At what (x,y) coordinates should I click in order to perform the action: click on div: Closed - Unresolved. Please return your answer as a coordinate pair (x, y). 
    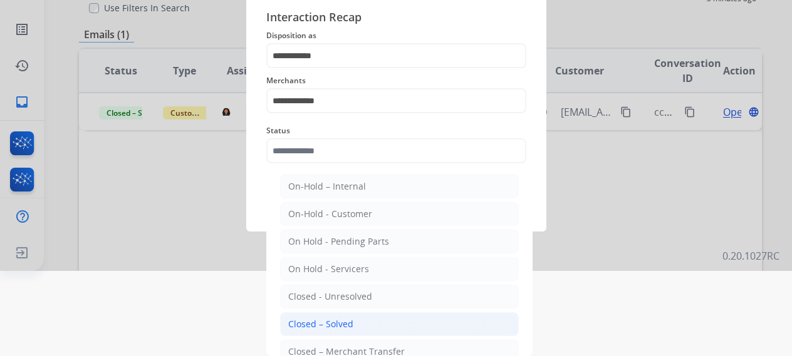
    Looking at the image, I should click on (330, 297).